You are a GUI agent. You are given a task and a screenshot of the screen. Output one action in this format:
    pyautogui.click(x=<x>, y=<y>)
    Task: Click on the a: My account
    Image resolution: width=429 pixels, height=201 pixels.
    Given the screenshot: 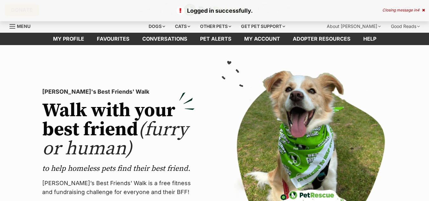 What is the action you would take?
    pyautogui.click(x=262, y=39)
    